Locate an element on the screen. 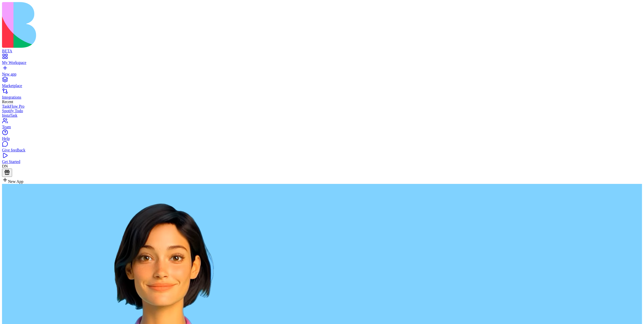  a: New app is located at coordinates (322, 72).